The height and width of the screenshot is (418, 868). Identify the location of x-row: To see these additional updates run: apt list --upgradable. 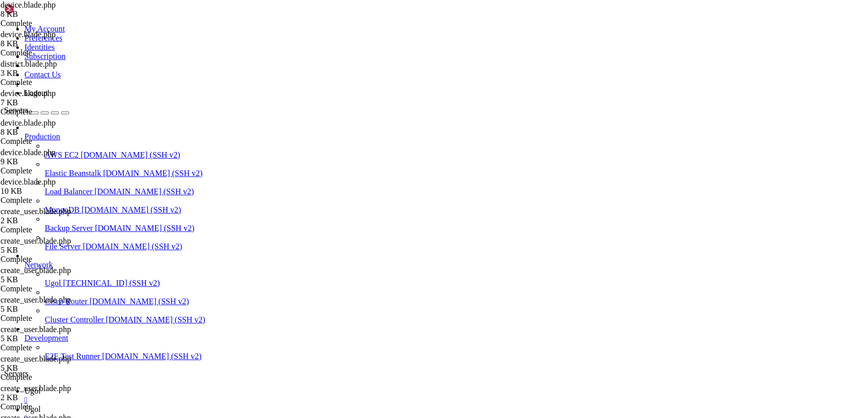
(369, 120).